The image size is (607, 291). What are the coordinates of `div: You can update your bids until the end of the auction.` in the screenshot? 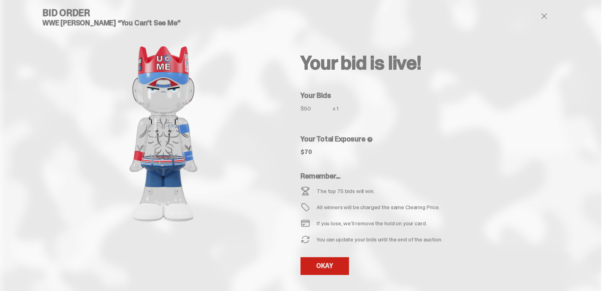 It's located at (379, 239).